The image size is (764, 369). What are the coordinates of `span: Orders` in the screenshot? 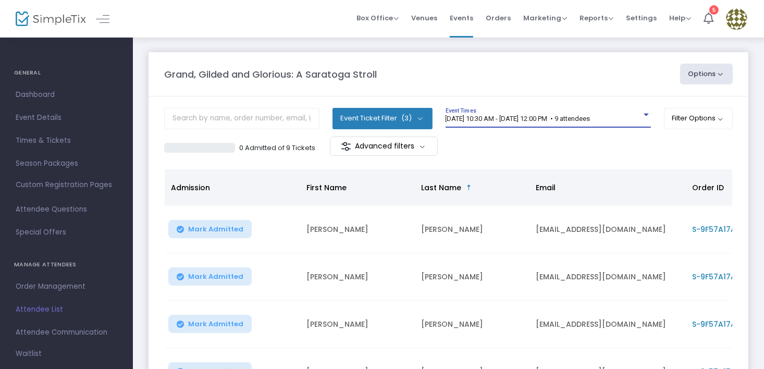 It's located at (498, 18).